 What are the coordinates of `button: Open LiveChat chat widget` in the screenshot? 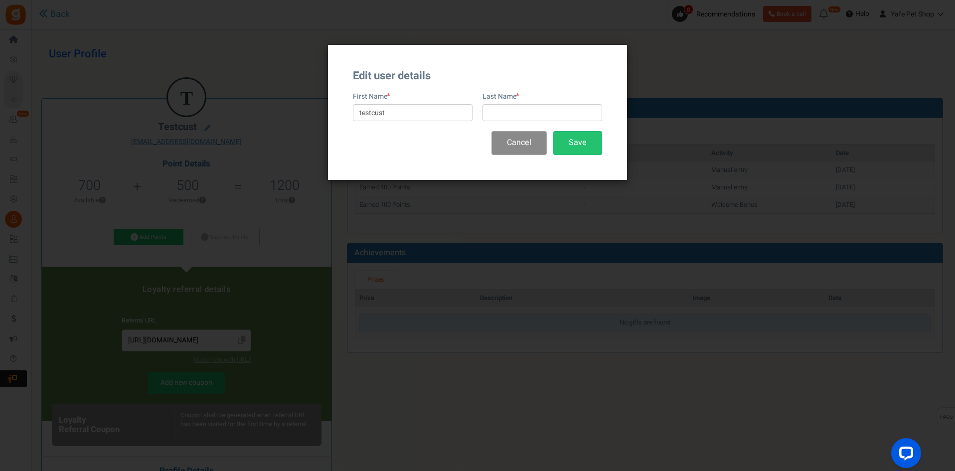 It's located at (23, 19).